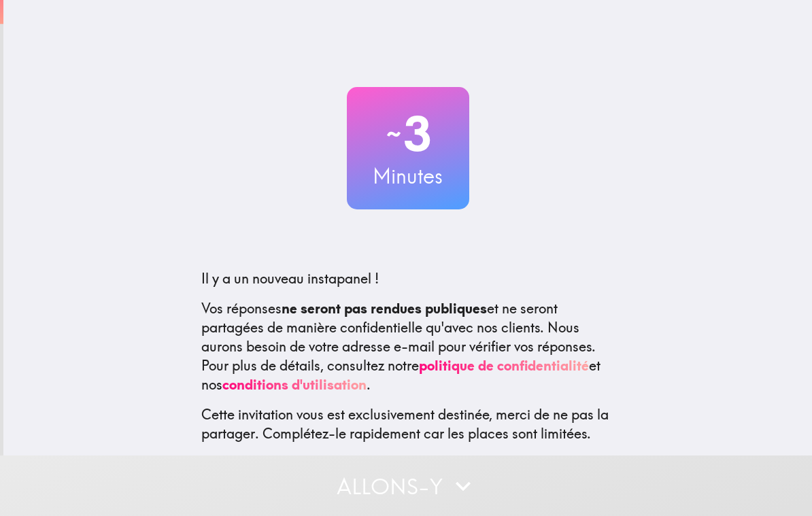  I want to click on h2: 3, so click(408, 134).